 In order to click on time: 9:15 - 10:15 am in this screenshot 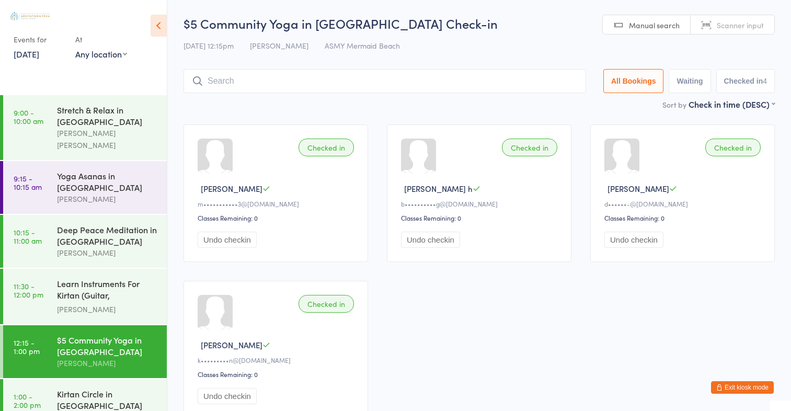, I will do `click(28, 182)`.